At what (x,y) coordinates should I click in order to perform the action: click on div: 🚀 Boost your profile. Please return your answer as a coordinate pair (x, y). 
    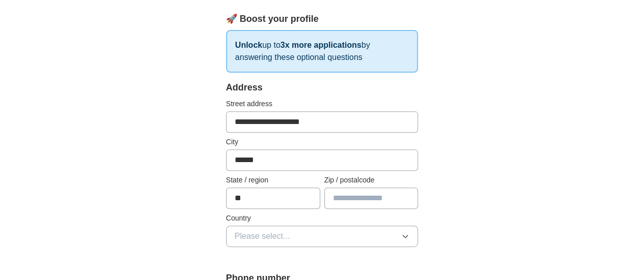
    Looking at the image, I should click on (322, 19).